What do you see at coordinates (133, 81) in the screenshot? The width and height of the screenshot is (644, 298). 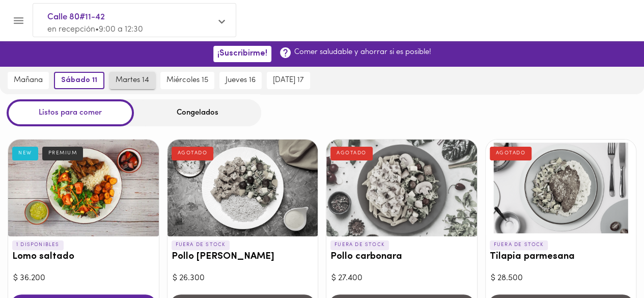 I see `span: martes 14` at bounding box center [133, 81].